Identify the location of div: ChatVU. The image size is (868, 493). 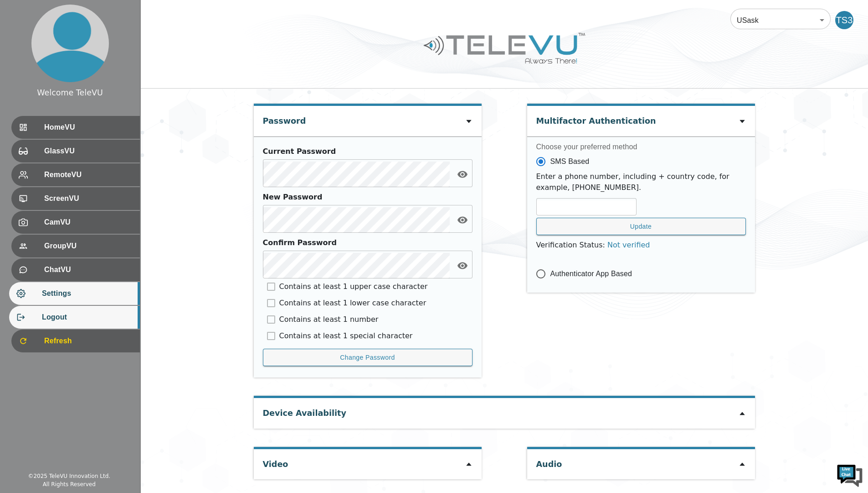
(76, 270).